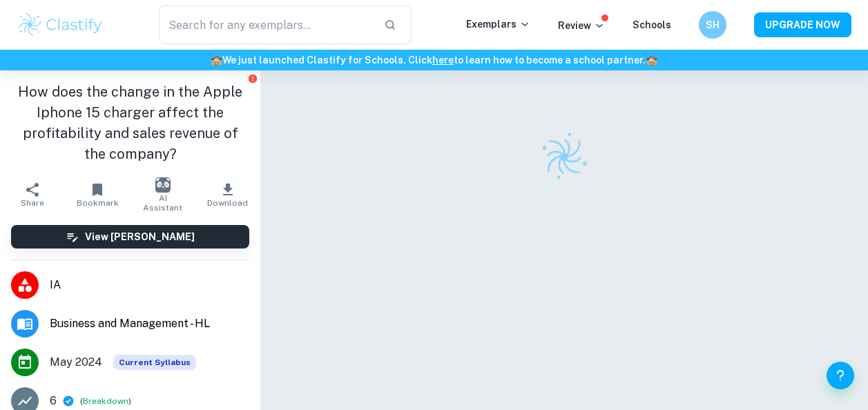 The width and height of the screenshot is (868, 410). What do you see at coordinates (498, 24) in the screenshot?
I see `p: Exemplars` at bounding box center [498, 24].